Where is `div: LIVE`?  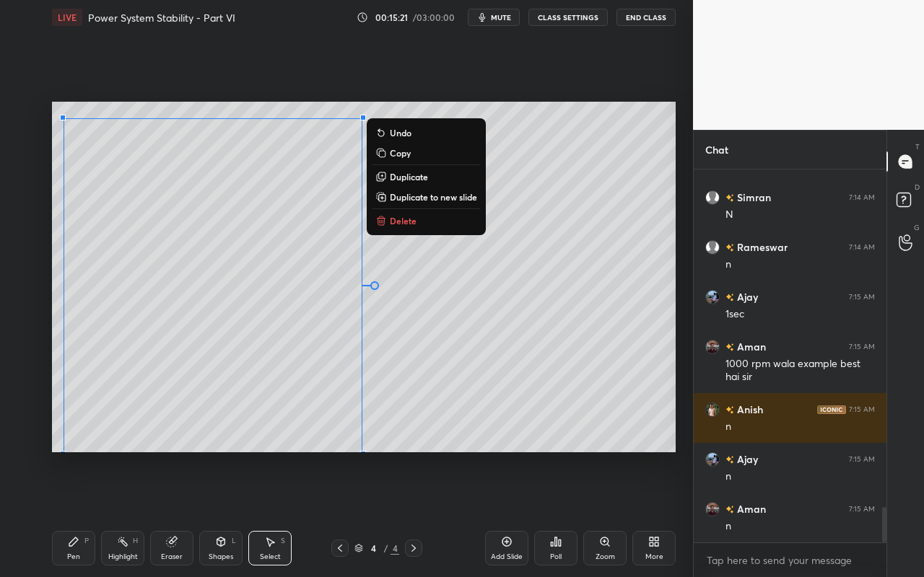 div: LIVE is located at coordinates (68, 18).